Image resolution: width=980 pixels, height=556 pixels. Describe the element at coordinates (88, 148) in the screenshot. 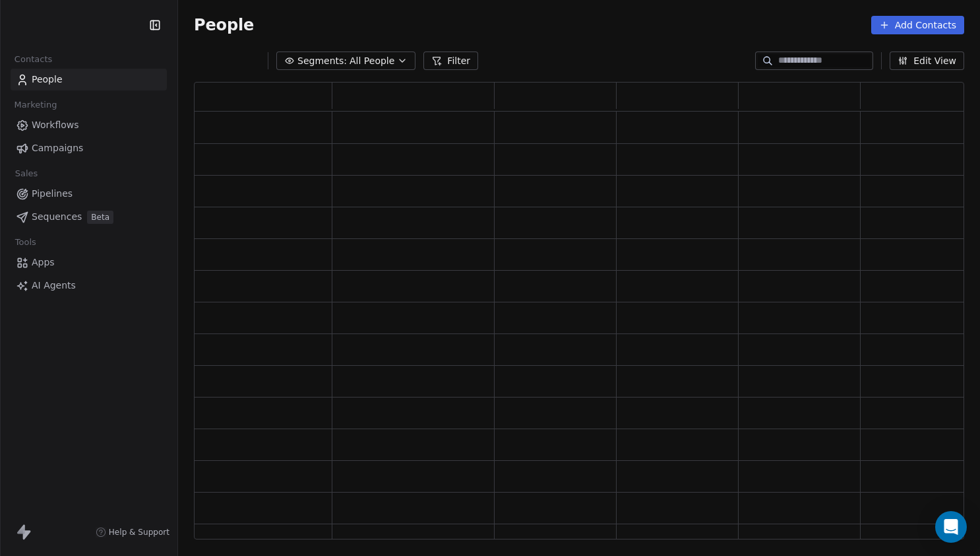

I see `a: Campaigns` at that location.